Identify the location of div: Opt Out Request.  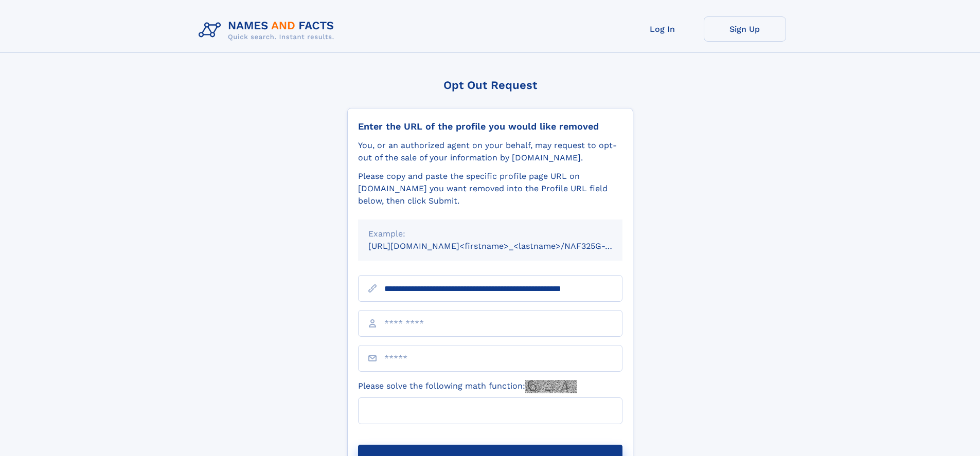
(490, 85).